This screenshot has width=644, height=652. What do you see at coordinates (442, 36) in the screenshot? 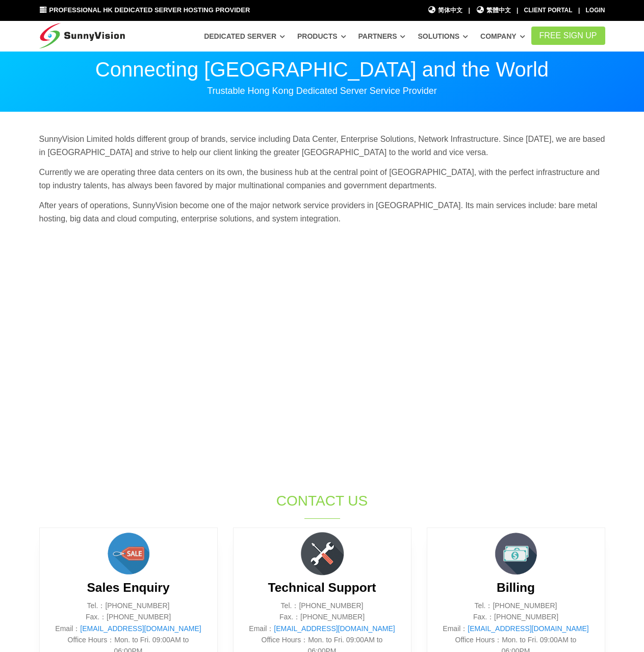
I see `a: Solutions` at bounding box center [442, 36].